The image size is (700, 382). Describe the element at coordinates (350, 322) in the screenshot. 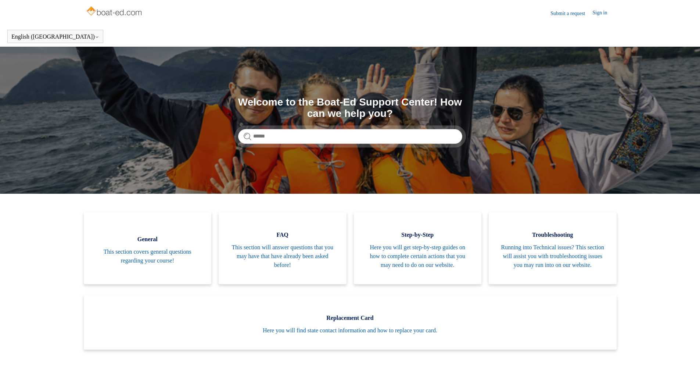

I see `a: Replacement Card Here you will find state contact information and how to replace your card.` at that location.